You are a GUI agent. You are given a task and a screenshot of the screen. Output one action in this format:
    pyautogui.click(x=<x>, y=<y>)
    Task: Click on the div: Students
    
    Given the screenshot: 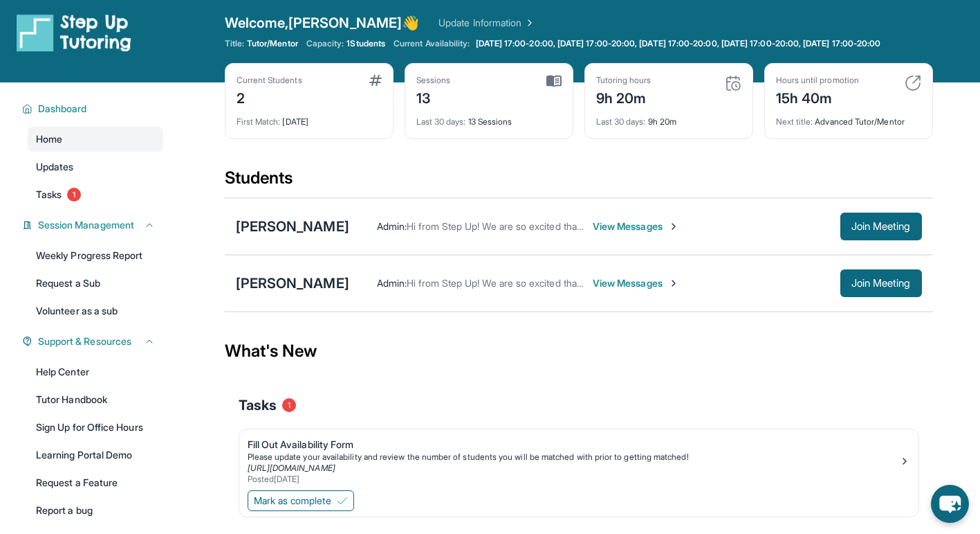 What is the action you would take?
    pyautogui.click(x=579, y=182)
    